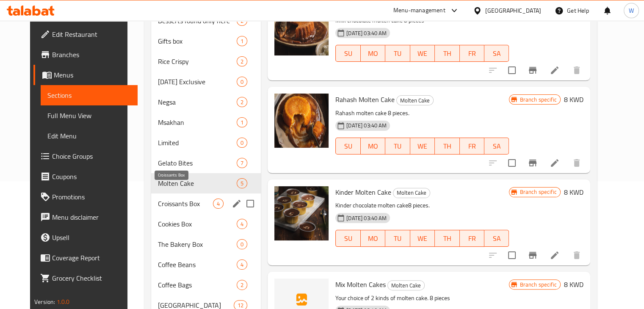 Image resolution: width=644 pixels, height=309 pixels. Describe the element at coordinates (85, 54) in the screenshot. I see `a: Branches` at that location.